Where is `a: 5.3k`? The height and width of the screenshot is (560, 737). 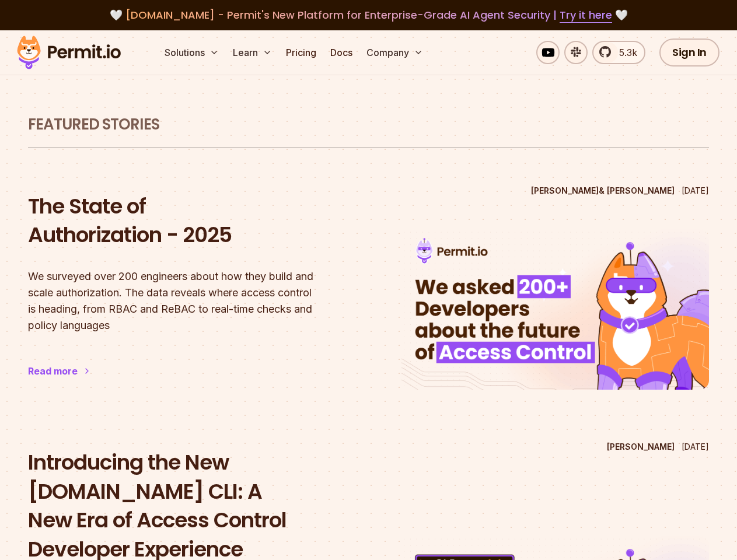 a: 5.3k is located at coordinates (619, 52).